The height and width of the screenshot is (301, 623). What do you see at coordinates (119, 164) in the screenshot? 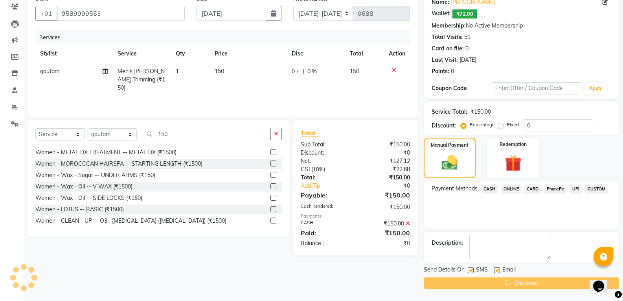
I see `div: Women - MOROCCCAN HAIRSPA -- STARTING LENGTH (₹1500)` at bounding box center [119, 164].